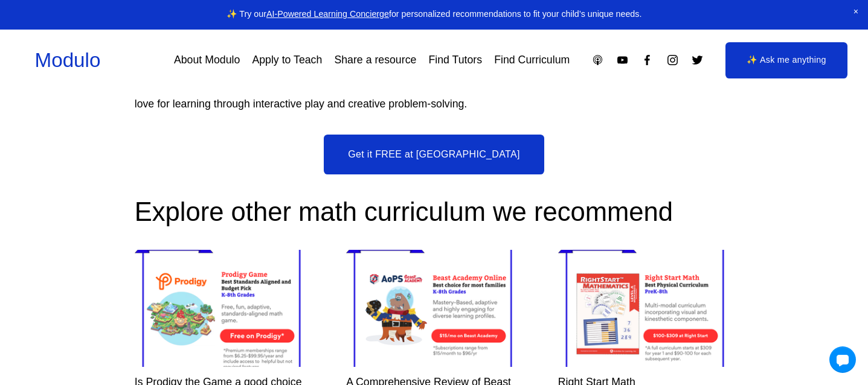  I want to click on img: Is Prodigy the Game a good choice for your kids? An unbiased review by educators and parents, so click(222, 308).